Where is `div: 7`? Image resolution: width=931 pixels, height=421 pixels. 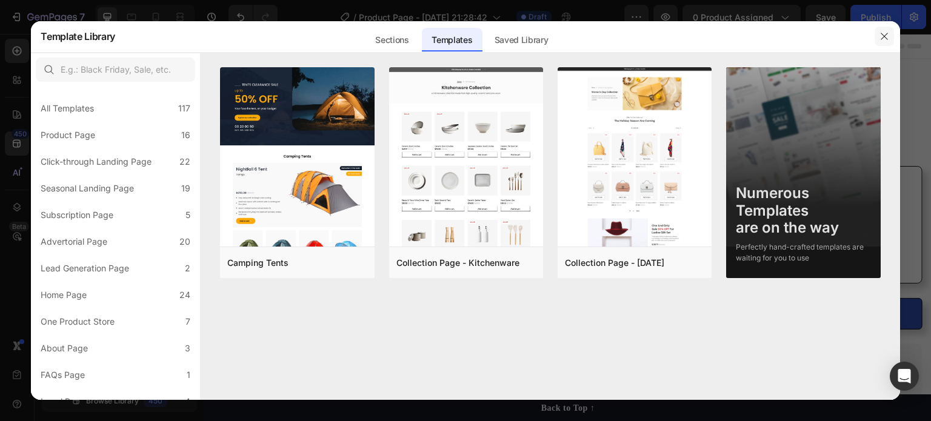
div: 7 is located at coordinates (188, 322).